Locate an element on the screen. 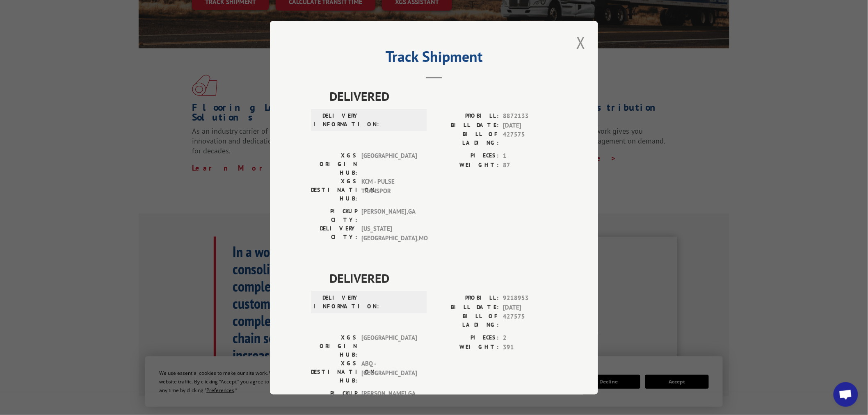 Image resolution: width=868 pixels, height=415 pixels. h2: Track Shipment is located at coordinates (434, 59).